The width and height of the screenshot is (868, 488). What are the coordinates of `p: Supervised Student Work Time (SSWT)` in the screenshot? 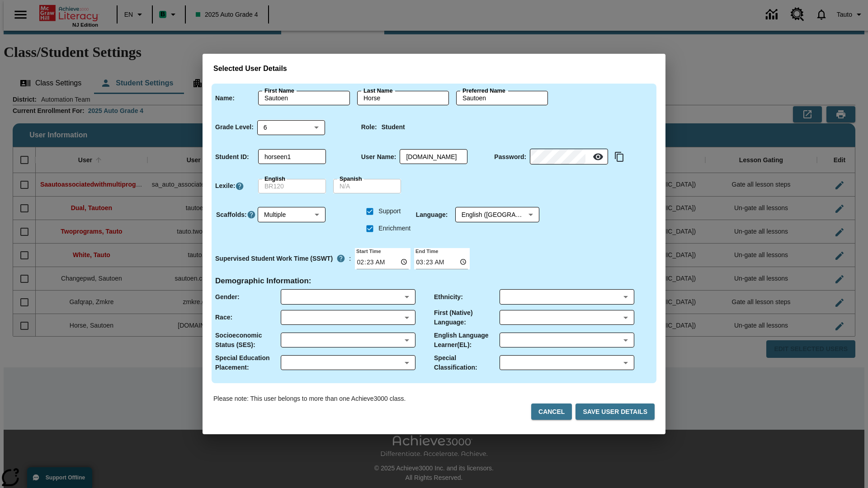 It's located at (274, 258).